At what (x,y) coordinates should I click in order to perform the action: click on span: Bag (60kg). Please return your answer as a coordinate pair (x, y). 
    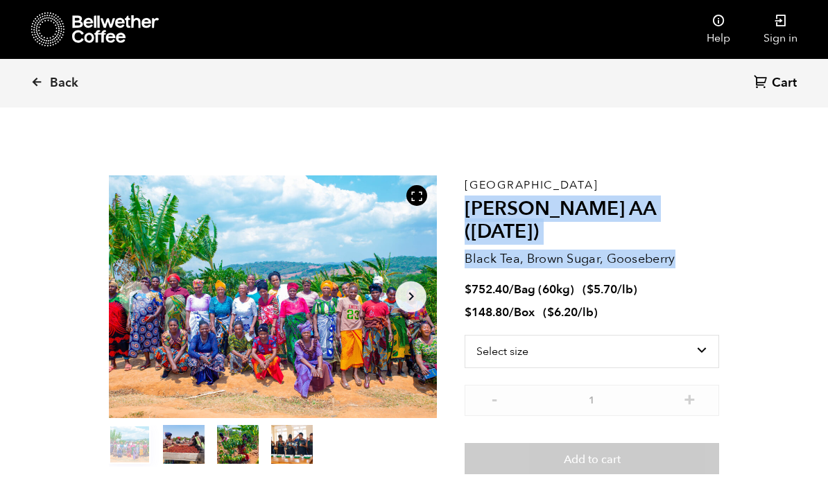
    Looking at the image, I should click on (544, 289).